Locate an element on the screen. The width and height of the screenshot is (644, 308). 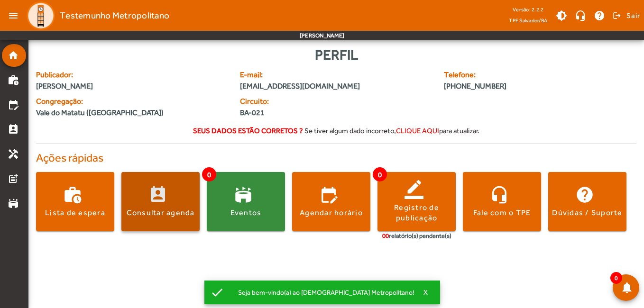
a: Testemunho Metropolitano is located at coordinates (96, 15).